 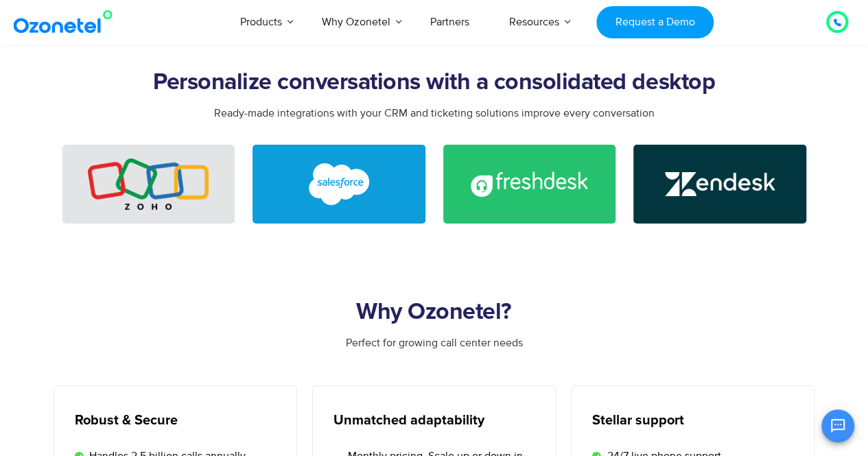 What do you see at coordinates (719, 183) in the screenshot?
I see `img: Zendesk Call Center Integration` at bounding box center [719, 183].